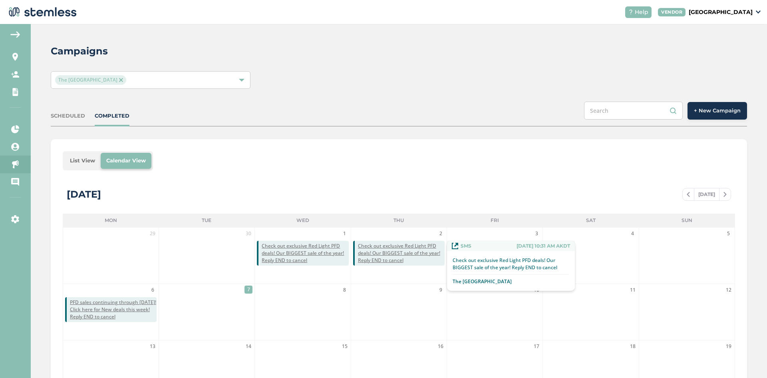  I want to click on input: Search, so click(633, 110).